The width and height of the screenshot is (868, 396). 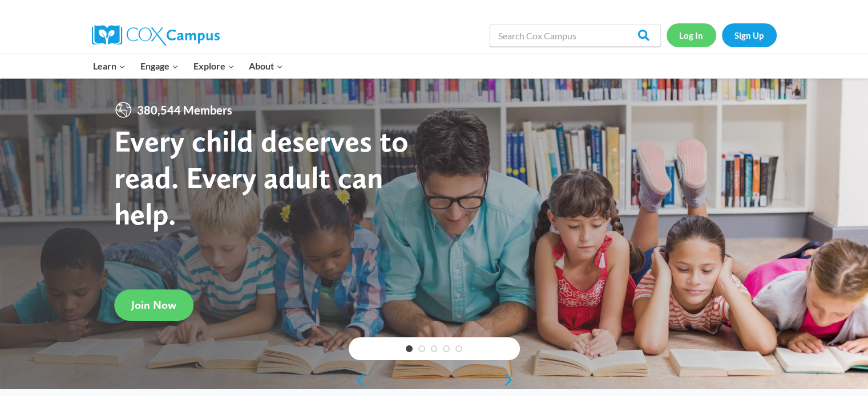 I want to click on a: 2, so click(x=421, y=349).